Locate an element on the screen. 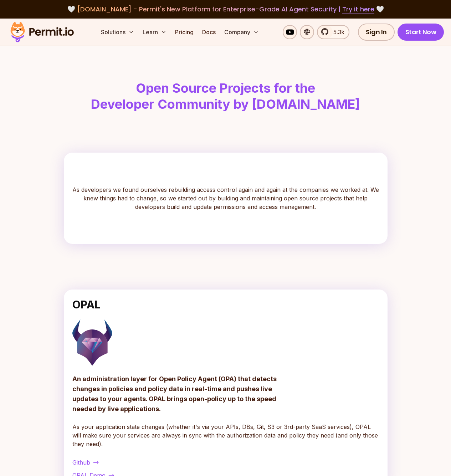  button: Learn is located at coordinates (155, 32).